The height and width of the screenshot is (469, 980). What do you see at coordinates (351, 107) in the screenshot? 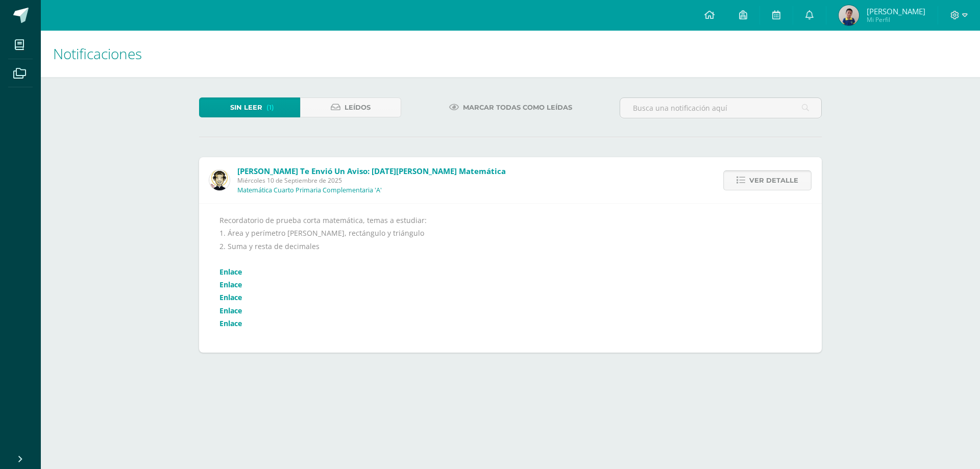
I see `a: Leídos` at bounding box center [351, 107].